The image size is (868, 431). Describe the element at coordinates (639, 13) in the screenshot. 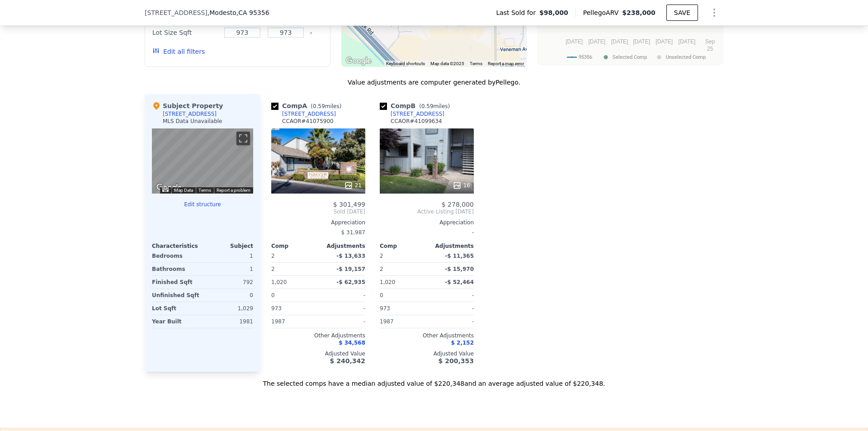

I see `span: $238,000` at that location.